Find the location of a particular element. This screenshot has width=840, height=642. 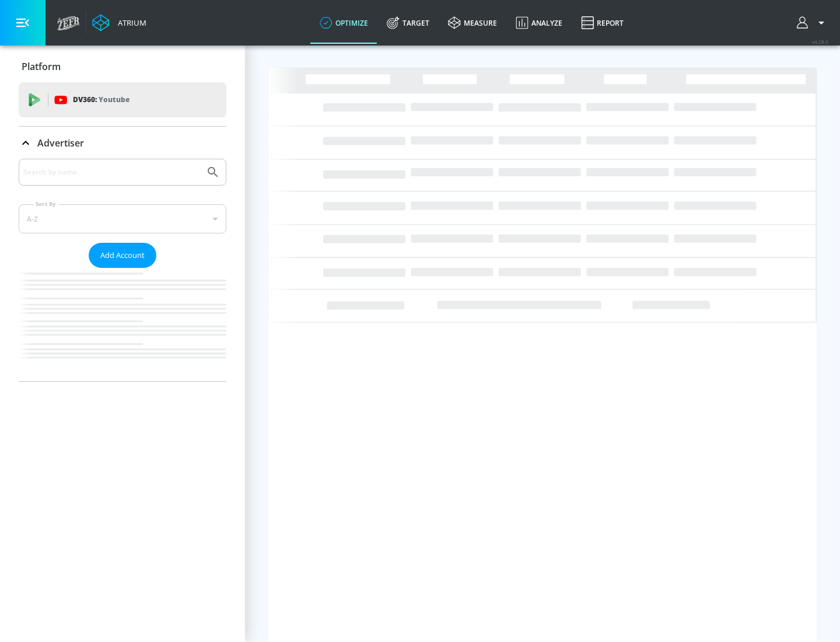

span: v 4.28.0 is located at coordinates (820, 41).